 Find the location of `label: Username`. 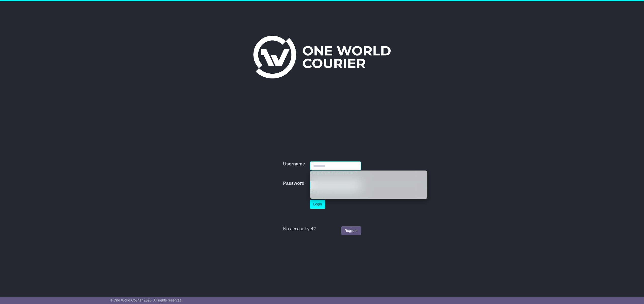

label: Username is located at coordinates (294, 164).